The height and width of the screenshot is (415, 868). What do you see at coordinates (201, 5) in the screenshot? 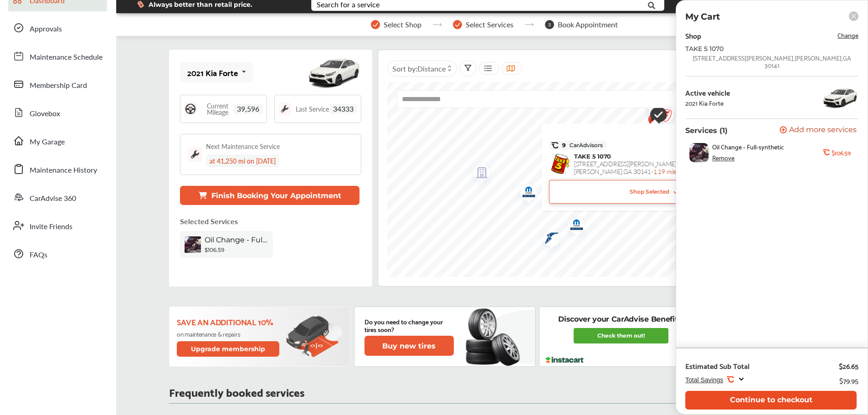
I see `span: Always better than retail price.` at bounding box center [201, 5].